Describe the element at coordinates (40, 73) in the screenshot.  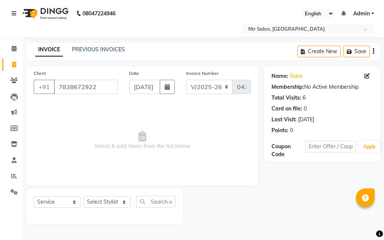
I see `label: Client` at that location.